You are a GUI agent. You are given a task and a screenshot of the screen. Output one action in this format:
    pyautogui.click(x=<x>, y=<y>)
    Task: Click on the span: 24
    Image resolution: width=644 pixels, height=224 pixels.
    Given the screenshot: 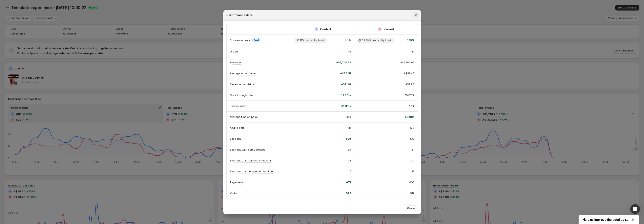 What is the action you would take?
    pyautogui.click(x=350, y=160)
    